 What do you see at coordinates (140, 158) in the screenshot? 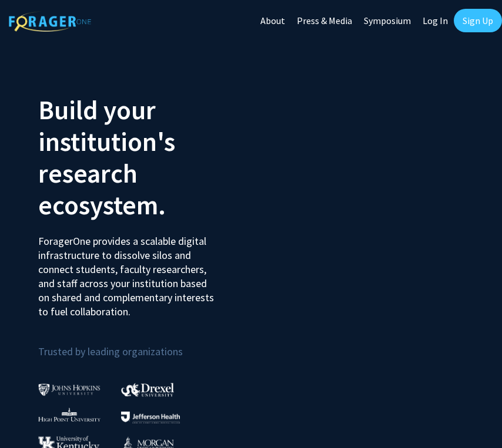
I see `h2: Build your institution's research ecosystem.` at bounding box center [140, 158].